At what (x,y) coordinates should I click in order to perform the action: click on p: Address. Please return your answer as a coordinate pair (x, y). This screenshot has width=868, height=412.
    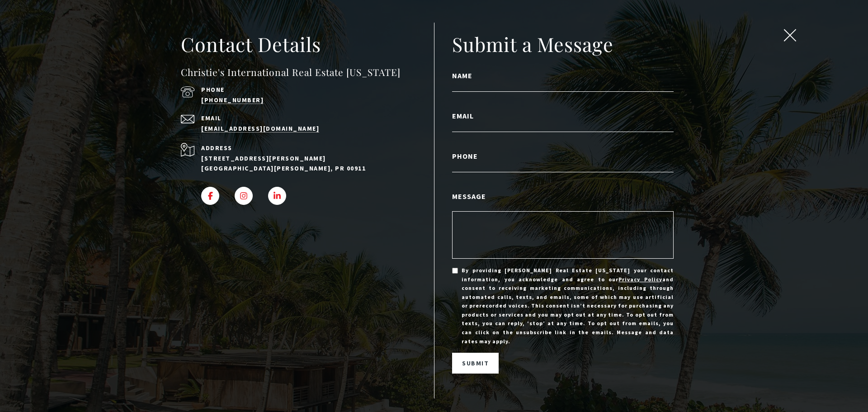
    Looking at the image, I should click on (304, 148).